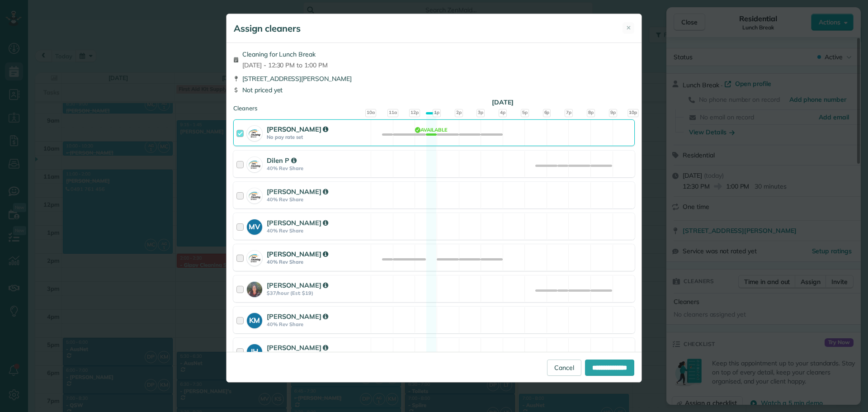 The height and width of the screenshot is (412, 868). What do you see at coordinates (255, 225) in the screenshot?
I see `strong: MV` at bounding box center [255, 225].